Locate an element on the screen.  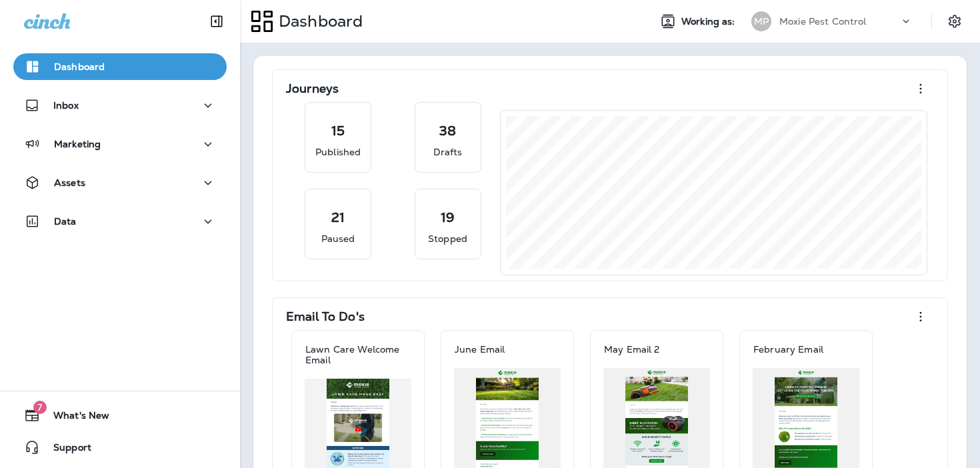
div: MP is located at coordinates (761, 22).